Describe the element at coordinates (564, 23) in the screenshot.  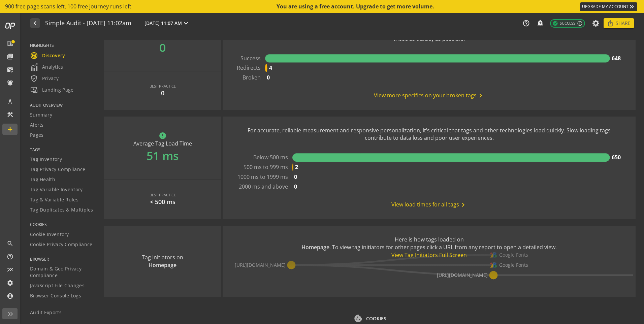
I see `span: Success` at that location.